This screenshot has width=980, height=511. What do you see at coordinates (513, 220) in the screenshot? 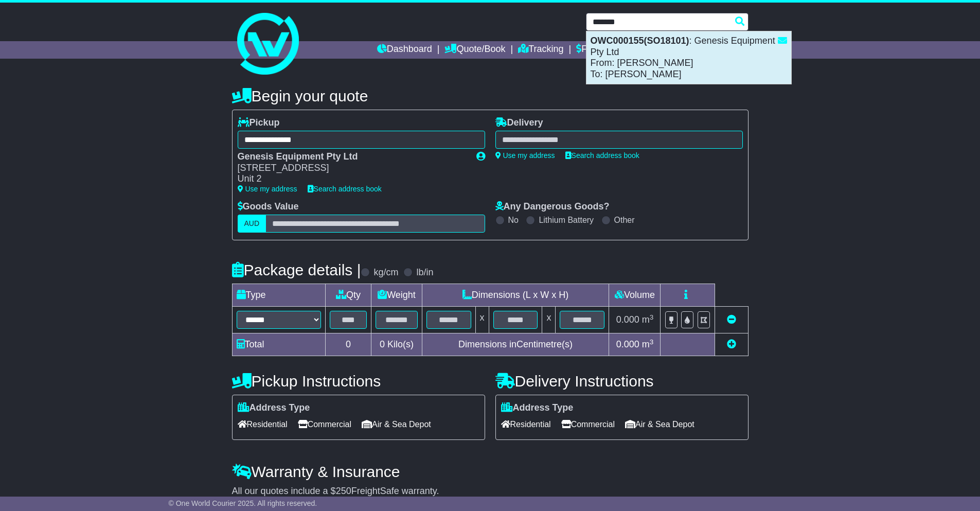
I see `label: No` at bounding box center [513, 220].